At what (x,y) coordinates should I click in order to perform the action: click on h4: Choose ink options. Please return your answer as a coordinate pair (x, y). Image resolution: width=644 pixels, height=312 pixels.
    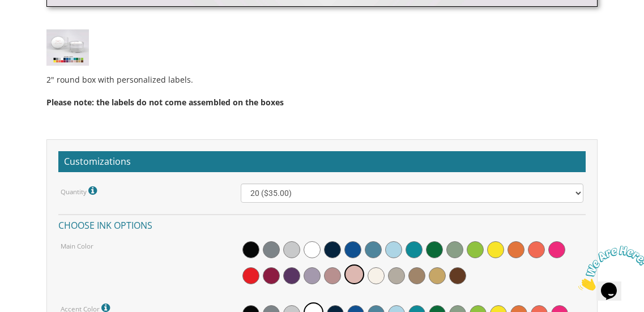
    Looking at the image, I should click on (322, 224).